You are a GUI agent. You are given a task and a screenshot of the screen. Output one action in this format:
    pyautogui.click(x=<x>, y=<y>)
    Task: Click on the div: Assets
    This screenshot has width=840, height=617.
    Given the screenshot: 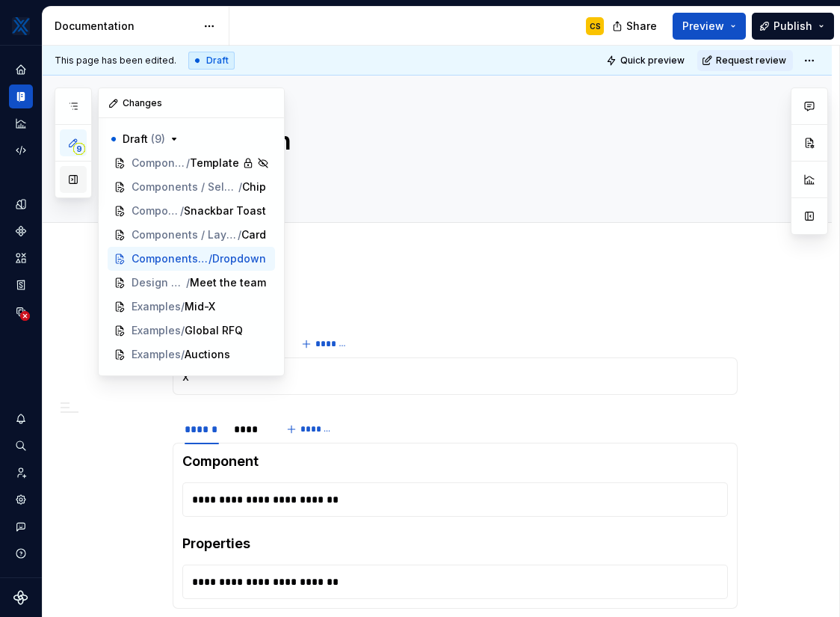 What is the action you would take?
    pyautogui.click(x=21, y=258)
    